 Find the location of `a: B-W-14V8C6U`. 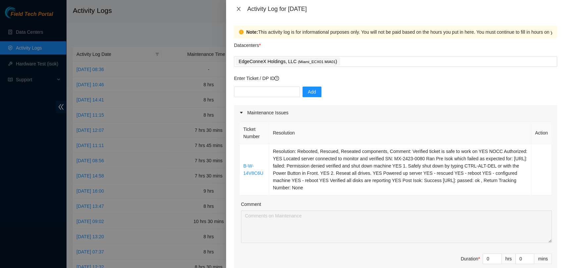

a: B-W-14V8C6U is located at coordinates (253, 170).